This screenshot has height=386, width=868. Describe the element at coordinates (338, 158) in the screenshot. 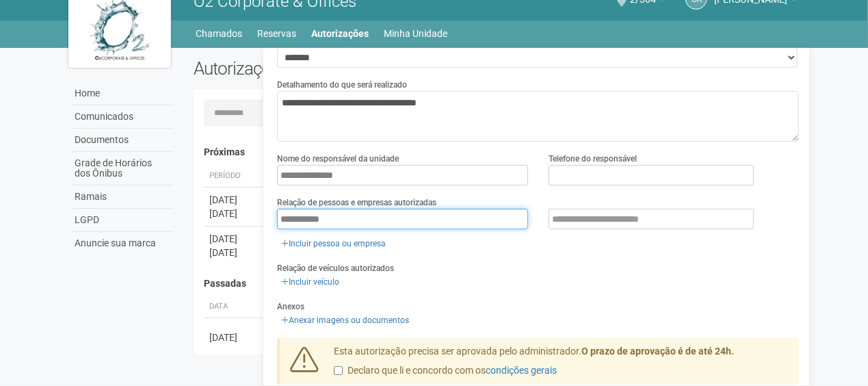

I see `label: Nome do responsável da unidade` at that location.